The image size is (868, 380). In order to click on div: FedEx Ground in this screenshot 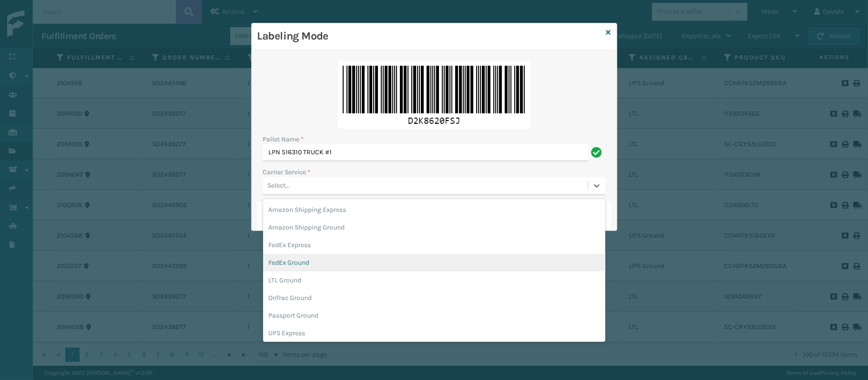, I will do `click(434, 262)`.